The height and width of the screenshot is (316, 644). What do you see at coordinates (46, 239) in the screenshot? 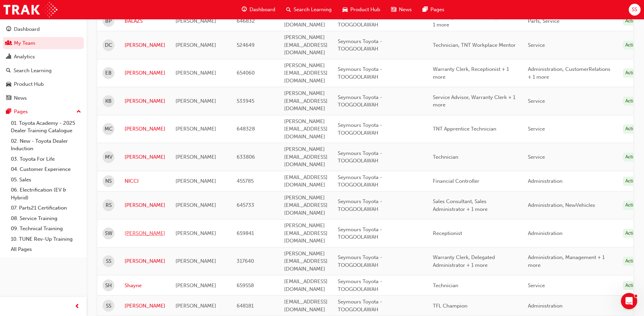
I see `a: 10. TUNE Rev-Up Training` at bounding box center [46, 239].